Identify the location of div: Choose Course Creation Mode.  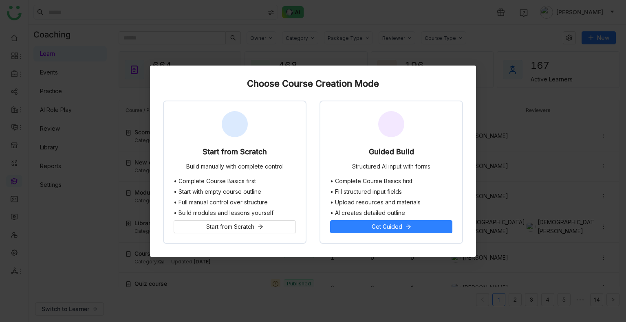
(313, 84).